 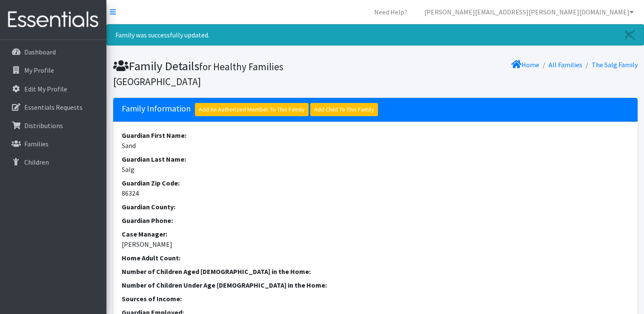 What do you see at coordinates (375, 193) in the screenshot?
I see `dd: 86324` at bounding box center [375, 193].